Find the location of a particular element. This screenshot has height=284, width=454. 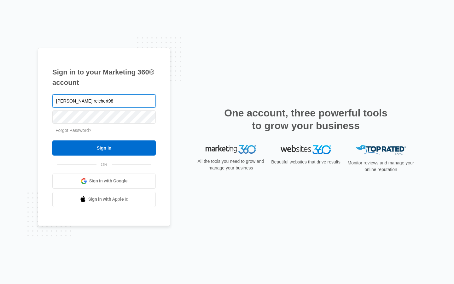

a: Sign in with Apple Id is located at coordinates (104, 199).